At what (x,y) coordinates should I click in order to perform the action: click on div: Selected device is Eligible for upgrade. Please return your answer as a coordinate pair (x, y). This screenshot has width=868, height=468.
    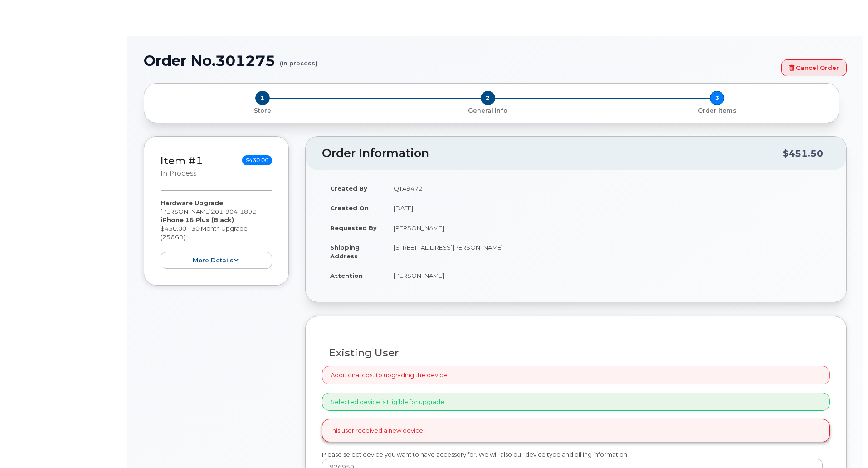
    Looking at the image, I should click on (576, 402).